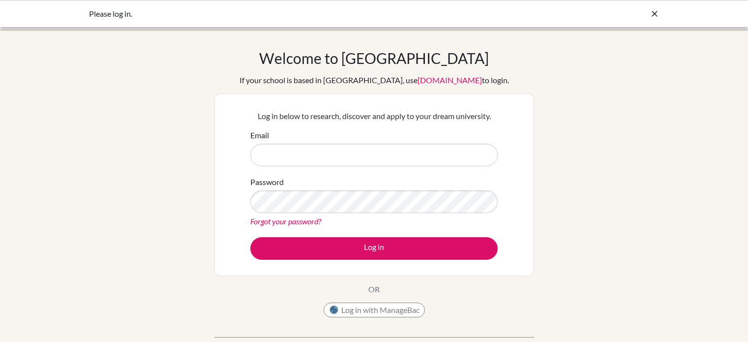 This screenshot has height=342, width=748. I want to click on label: Password, so click(267, 182).